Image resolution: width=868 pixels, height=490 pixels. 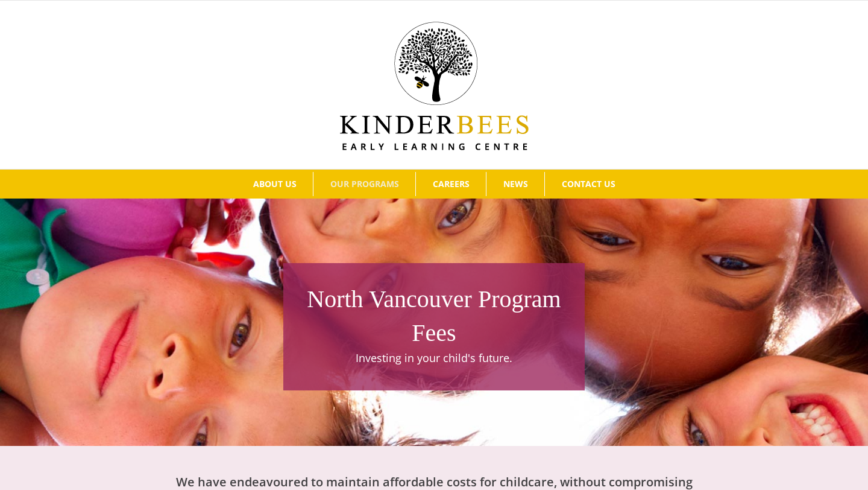 I want to click on a: CONTACT US, so click(x=588, y=184).